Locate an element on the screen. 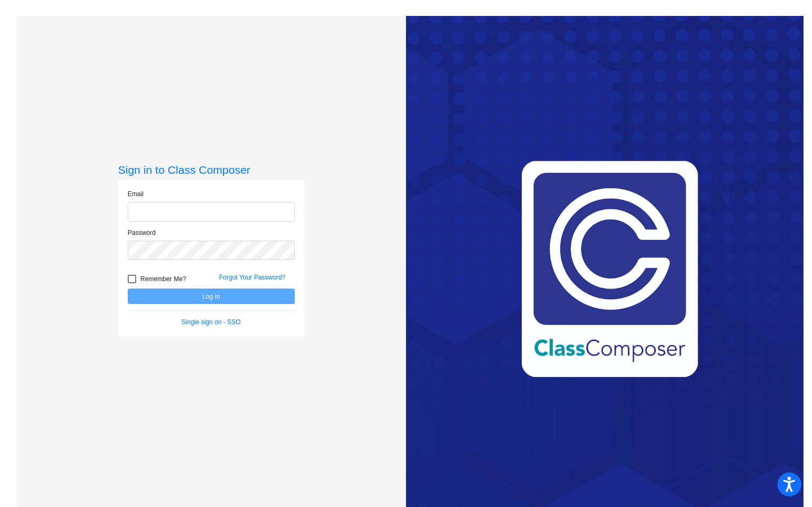 This screenshot has height=507, width=812. a: Single sign on - SSO is located at coordinates (211, 322).